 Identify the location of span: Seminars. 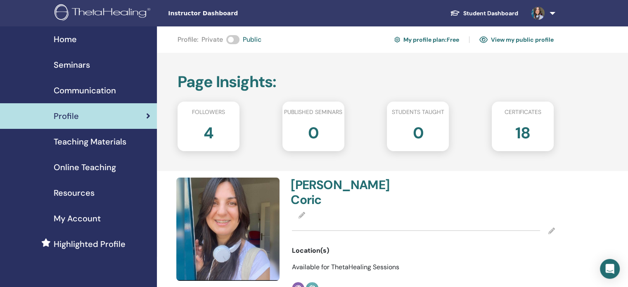
(72, 65).